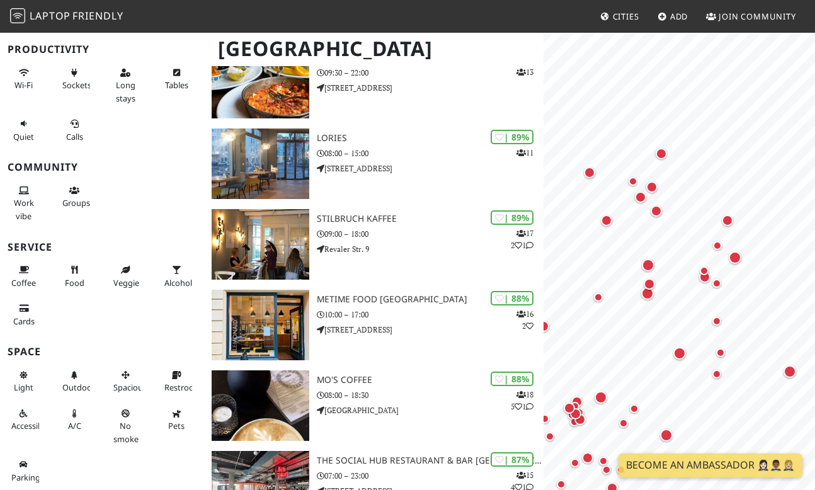  Describe the element at coordinates (261, 164) in the screenshot. I see `img: Lories` at that location.